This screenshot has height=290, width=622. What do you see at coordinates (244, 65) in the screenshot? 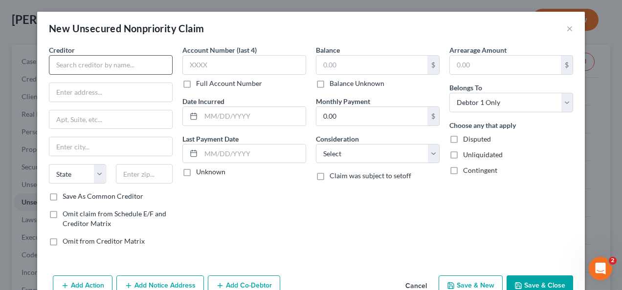
I see `input: XXXX` at bounding box center [244, 65].